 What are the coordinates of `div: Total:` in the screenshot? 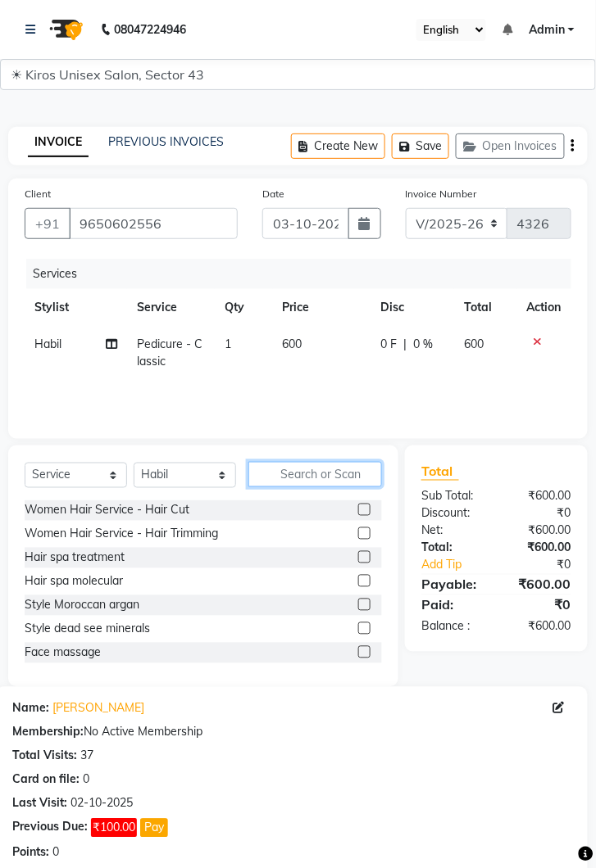 It's located at (453, 548).